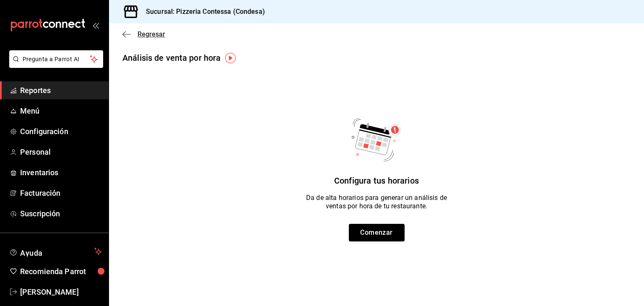 The image size is (644, 306). What do you see at coordinates (377, 233) in the screenshot?
I see `button: Comenzar` at bounding box center [377, 233].